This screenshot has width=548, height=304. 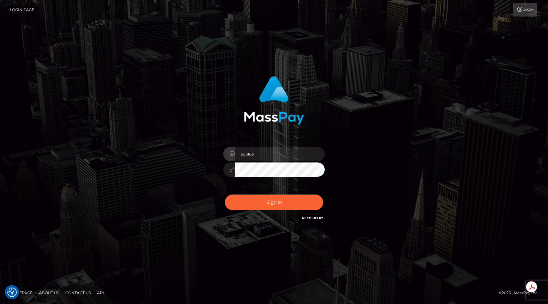 What do you see at coordinates (100, 292) in the screenshot?
I see `a: API` at bounding box center [100, 292].